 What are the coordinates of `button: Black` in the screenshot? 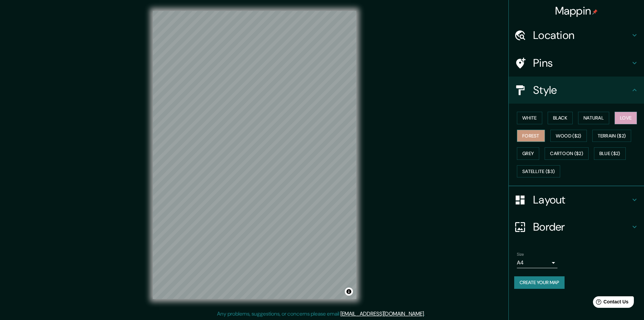 It's located at (560, 118).